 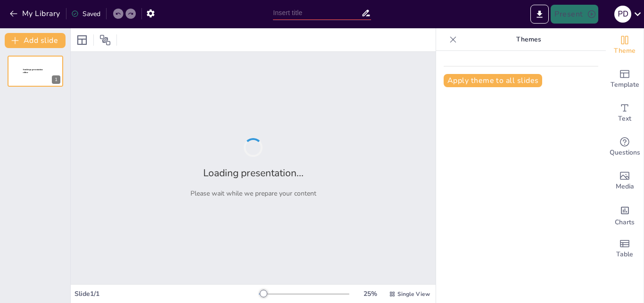 What do you see at coordinates (623, 14) in the screenshot?
I see `div: P D` at bounding box center [623, 14].